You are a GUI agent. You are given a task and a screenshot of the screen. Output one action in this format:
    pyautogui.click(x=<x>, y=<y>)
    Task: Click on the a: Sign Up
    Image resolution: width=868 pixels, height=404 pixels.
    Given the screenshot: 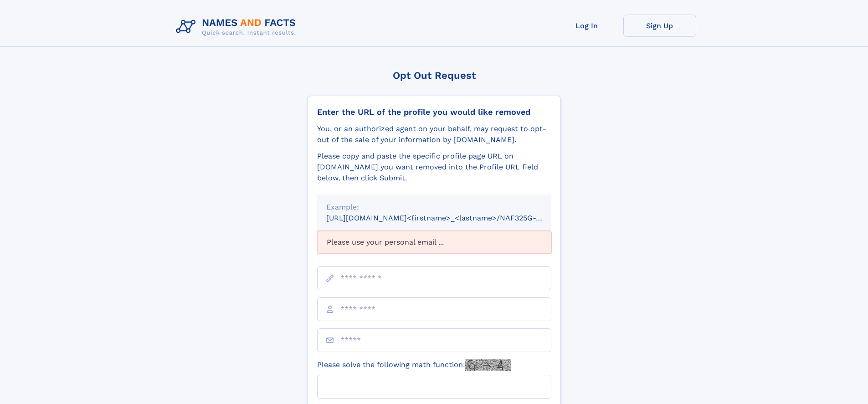 What is the action you would take?
    pyautogui.click(x=660, y=26)
    